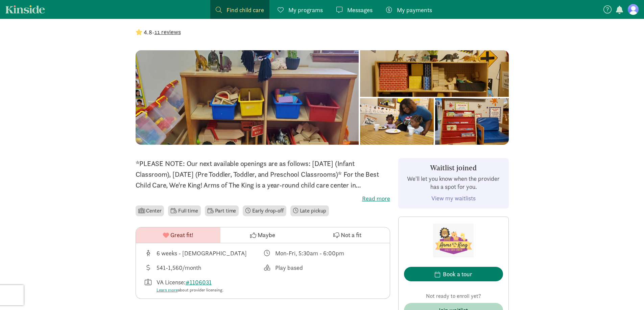  I want to click on p: We'll let you know when the provider has a spot for you., so click(453, 183).